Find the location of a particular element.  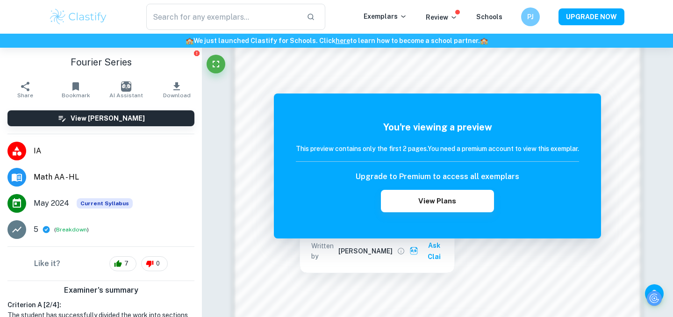

span: Current Syllabus is located at coordinates (105, 203).